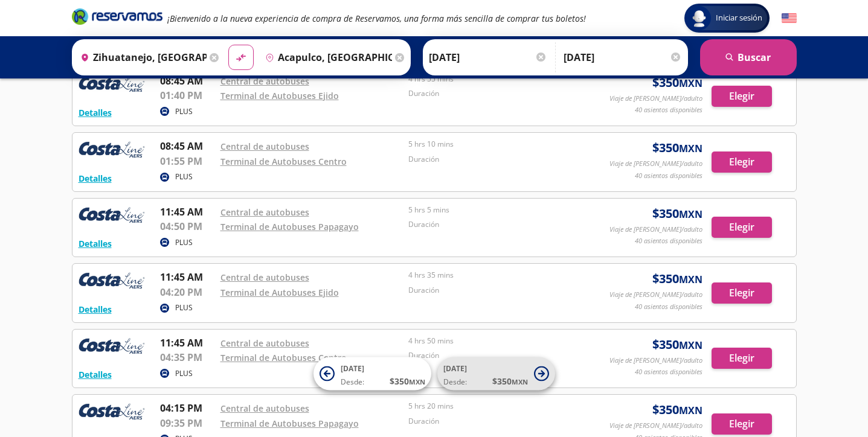 This screenshot has width=868, height=437. What do you see at coordinates (118, 18) in the screenshot?
I see `a: Brand Logo` at bounding box center [118, 18].